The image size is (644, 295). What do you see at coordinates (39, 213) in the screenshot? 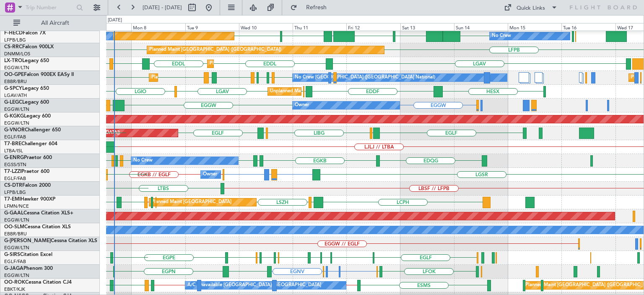
I see `a: G-GAALCessna Citation XLS+` at bounding box center [39, 213].